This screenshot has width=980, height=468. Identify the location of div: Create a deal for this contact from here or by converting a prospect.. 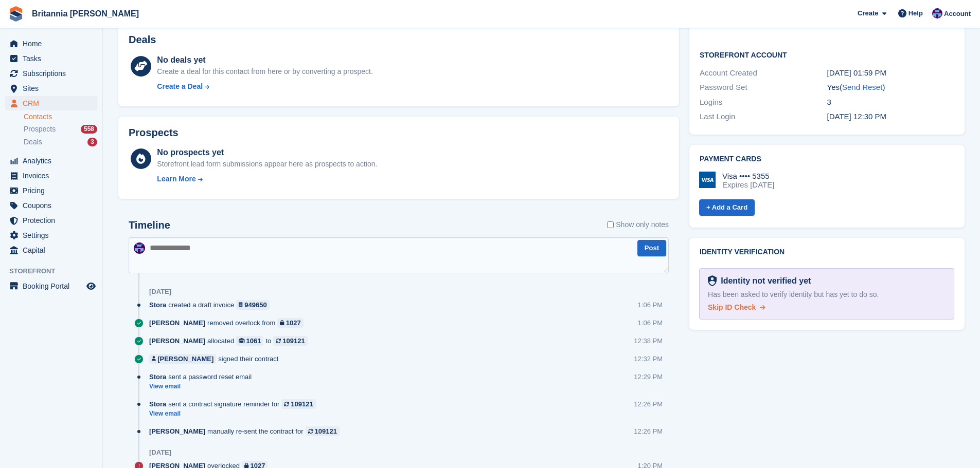
(265, 72).